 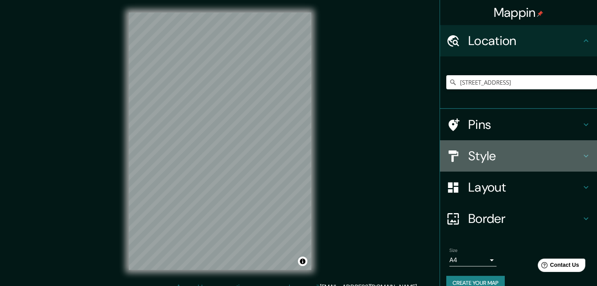 I want to click on h4: Border, so click(x=525, y=219).